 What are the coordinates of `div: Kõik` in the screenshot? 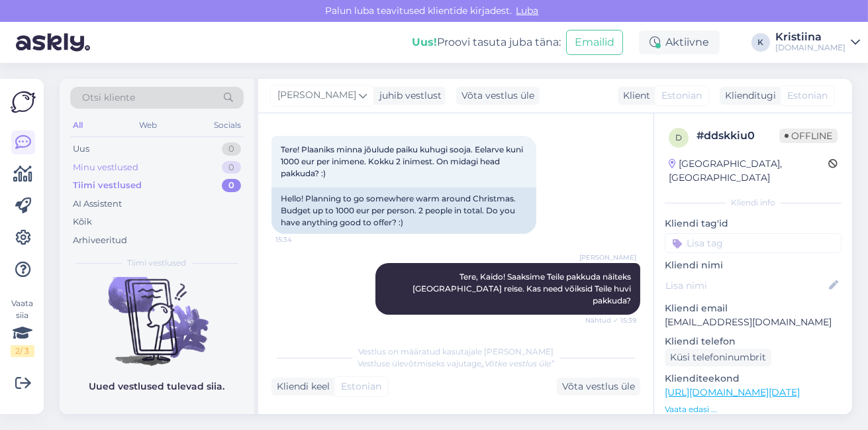 It's located at (82, 222).